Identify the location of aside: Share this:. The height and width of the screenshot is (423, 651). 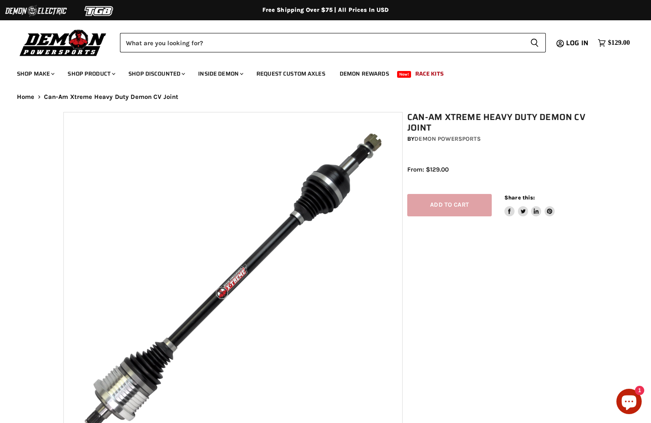
(530, 205).